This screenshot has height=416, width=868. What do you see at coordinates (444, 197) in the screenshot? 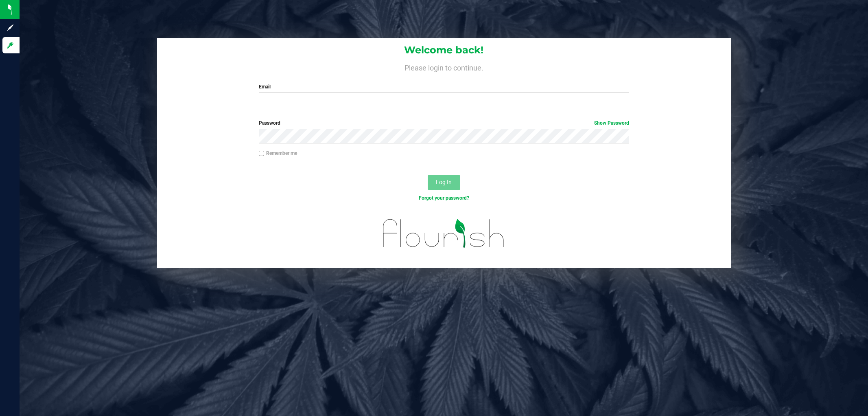
I see `a: Forgot your password?` at bounding box center [444, 197].